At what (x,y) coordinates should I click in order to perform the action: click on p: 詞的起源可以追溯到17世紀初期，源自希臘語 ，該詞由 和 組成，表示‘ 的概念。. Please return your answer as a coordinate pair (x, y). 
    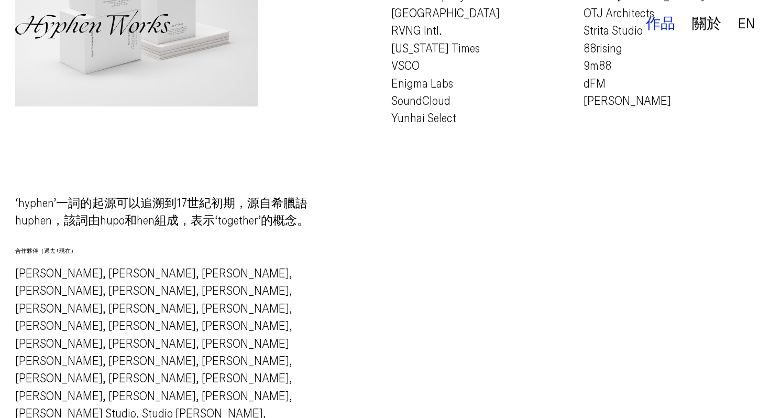
    Looking at the image, I should click on (169, 212).